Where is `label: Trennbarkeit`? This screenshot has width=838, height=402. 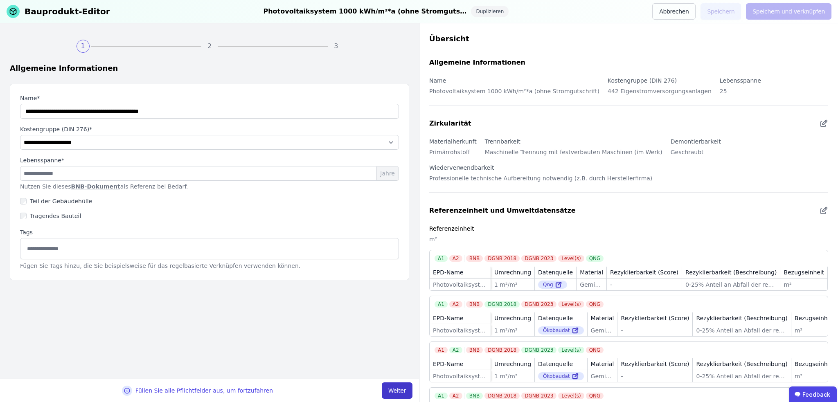 label: Trennbarkeit is located at coordinates (503, 142).